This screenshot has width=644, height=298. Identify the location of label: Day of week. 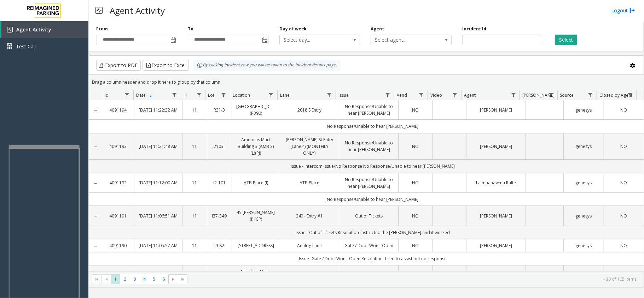
(293, 29).